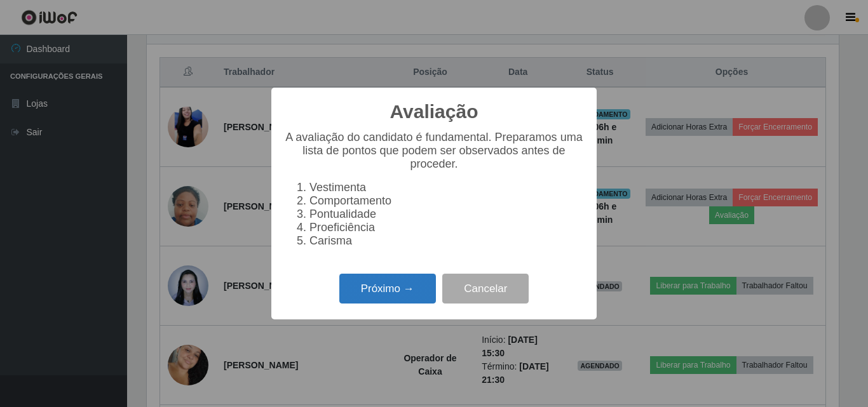 The width and height of the screenshot is (868, 407). Describe the element at coordinates (447, 228) in the screenshot. I see `li: Proeficiência` at that location.